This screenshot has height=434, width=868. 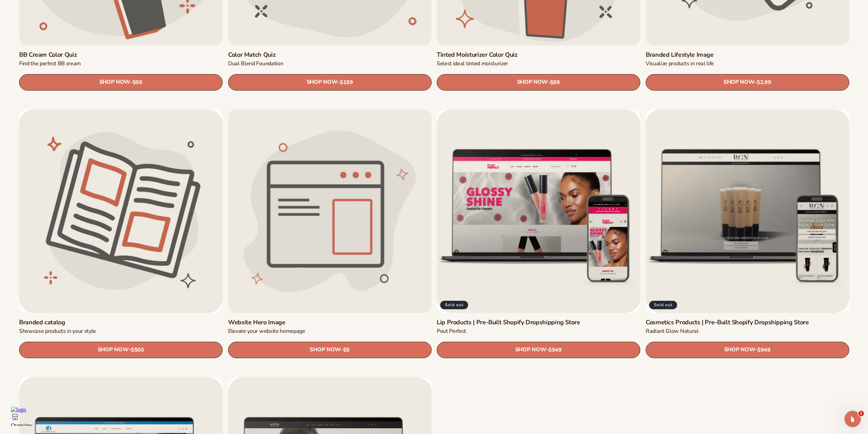 I want to click on a: SHOP NOW- $500, so click(x=121, y=350).